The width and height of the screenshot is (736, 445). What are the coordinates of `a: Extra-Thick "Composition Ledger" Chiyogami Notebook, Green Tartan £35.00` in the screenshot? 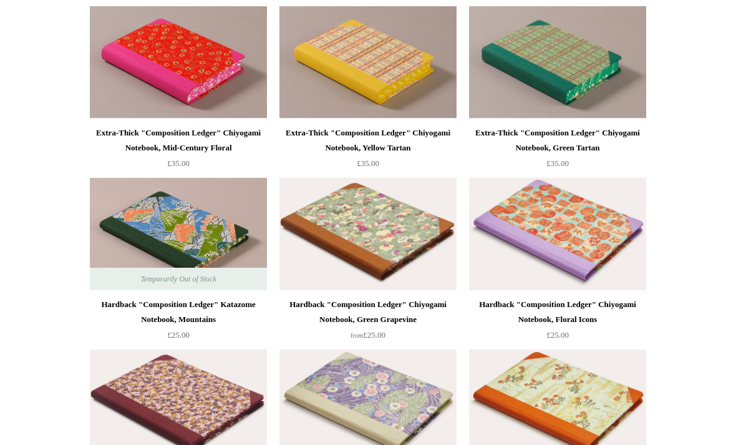 It's located at (557, 151).